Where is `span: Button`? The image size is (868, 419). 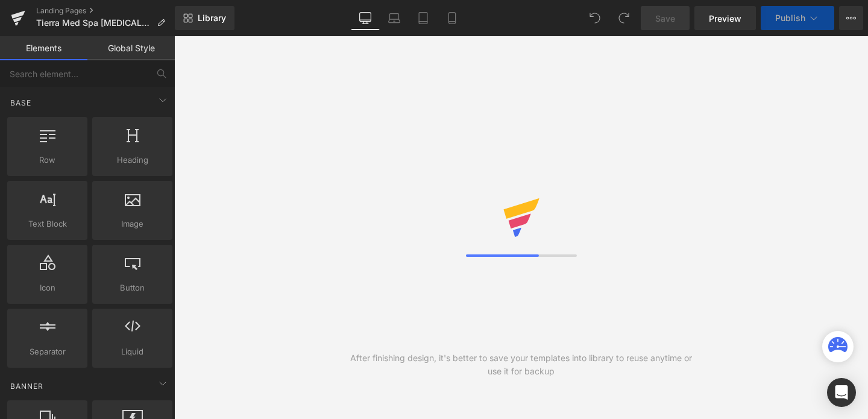
span: Button is located at coordinates (132, 288).